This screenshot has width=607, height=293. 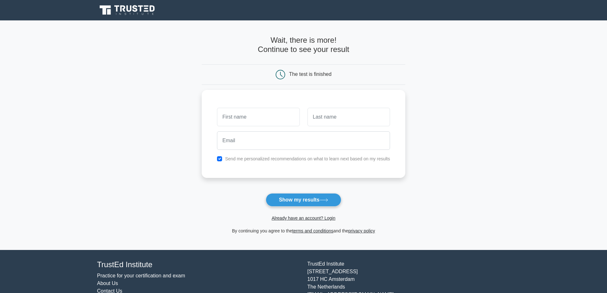 What do you see at coordinates (310, 74) in the screenshot?
I see `div: The test is finished` at bounding box center [310, 74].